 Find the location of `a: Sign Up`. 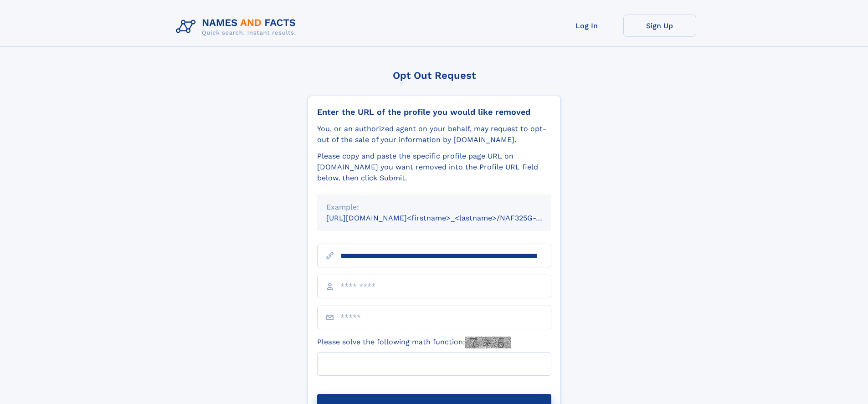

a: Sign Up is located at coordinates (660, 25).